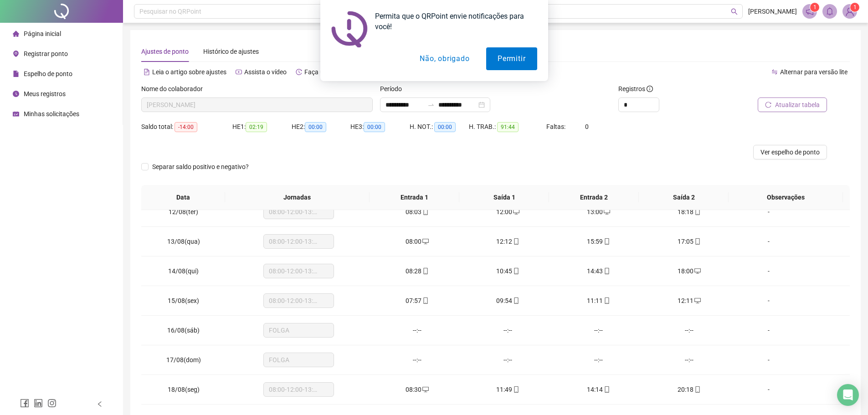 This screenshot has height=415, width=868. Describe the element at coordinates (186, 127) in the screenshot. I see `span: -14:00` at that location.